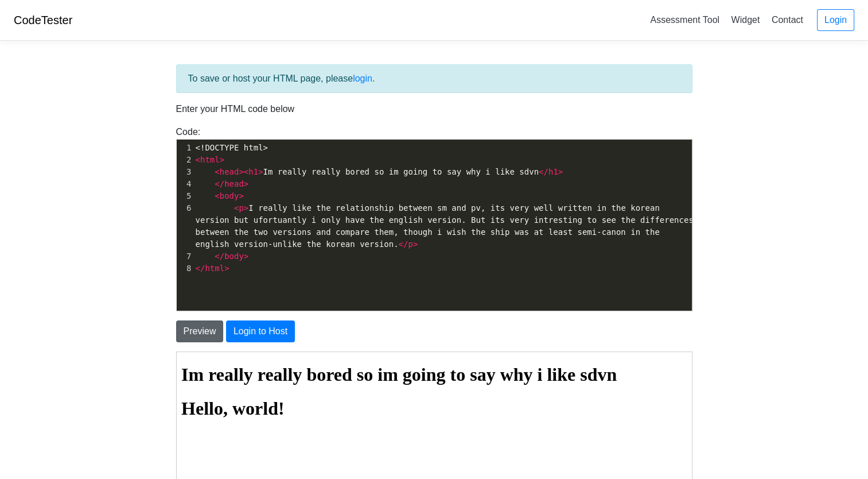 The width and height of the screenshot is (868, 479). What do you see at coordinates (185, 268) in the screenshot?
I see `div: 8` at bounding box center [185, 268].